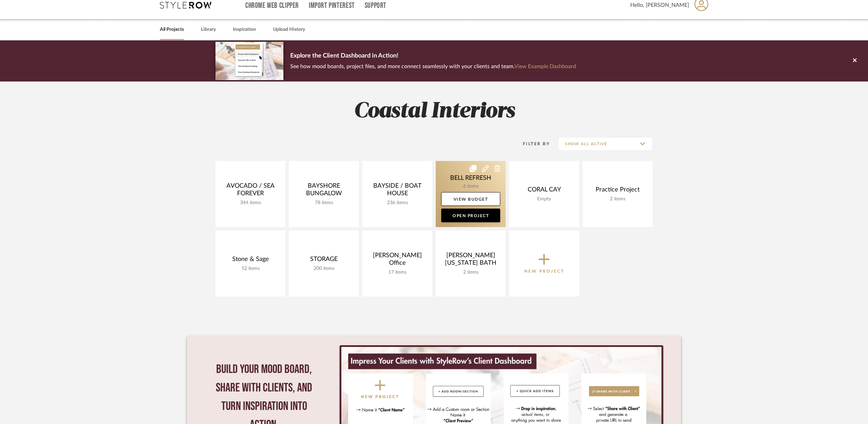 This screenshot has width=868, height=424. Describe the element at coordinates (324, 203) in the screenshot. I see `div: 78 items` at that location.